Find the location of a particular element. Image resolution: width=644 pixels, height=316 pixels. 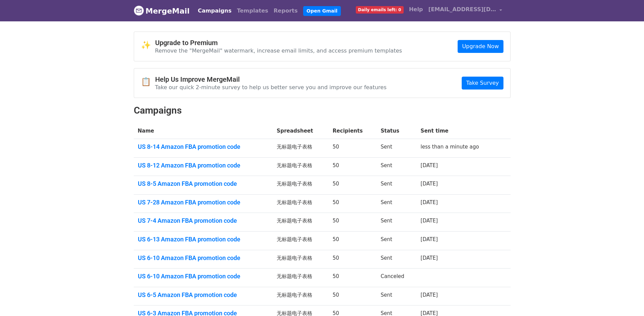

a: MergeMail is located at coordinates (162, 11).